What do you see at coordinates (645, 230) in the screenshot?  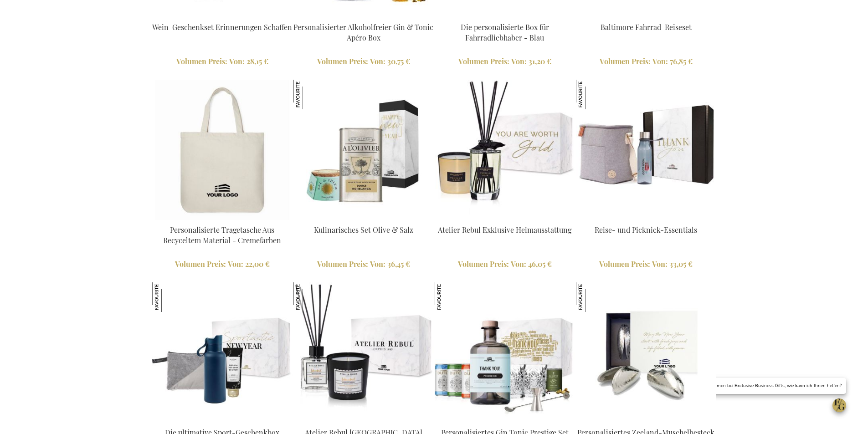 I see `a: Reise- und Picknick-Essentials` at bounding box center [645, 230].